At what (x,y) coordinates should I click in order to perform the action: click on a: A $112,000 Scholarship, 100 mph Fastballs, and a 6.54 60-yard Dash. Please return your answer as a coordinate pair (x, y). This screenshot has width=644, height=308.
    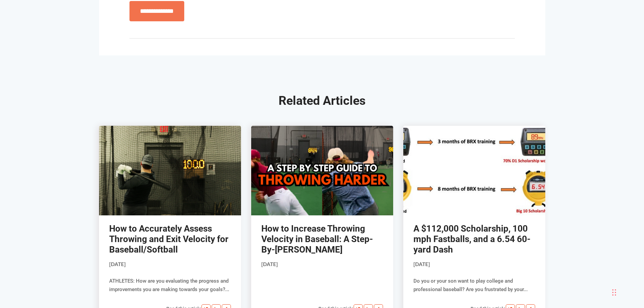
    Looking at the image, I should click on (472, 239).